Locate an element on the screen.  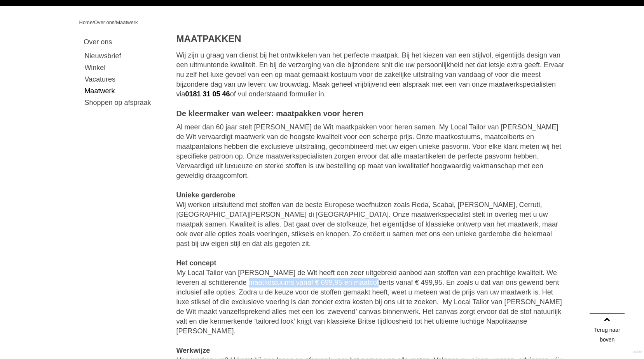
a: Winkel is located at coordinates (125, 68).